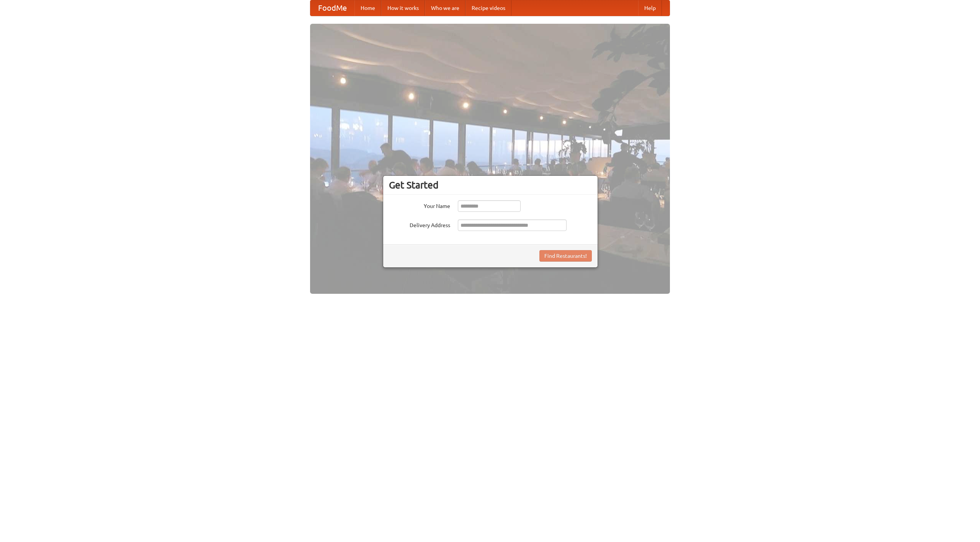 The width and height of the screenshot is (980, 542). I want to click on a: Home, so click(368, 8).